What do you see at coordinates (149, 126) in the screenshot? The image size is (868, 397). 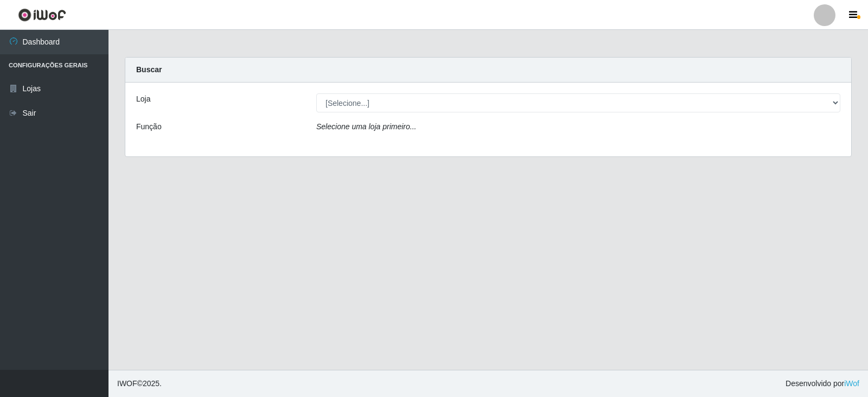 I see `label: Função` at bounding box center [149, 126].